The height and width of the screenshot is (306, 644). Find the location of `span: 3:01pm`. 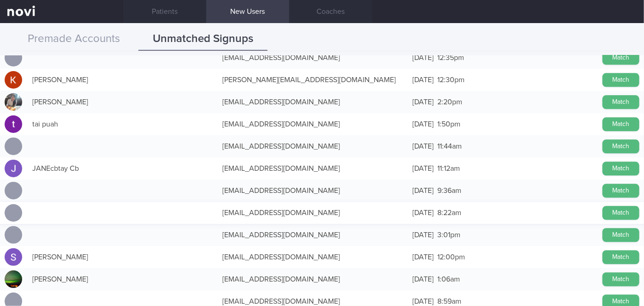

span: 3:01pm is located at coordinates (449, 235).